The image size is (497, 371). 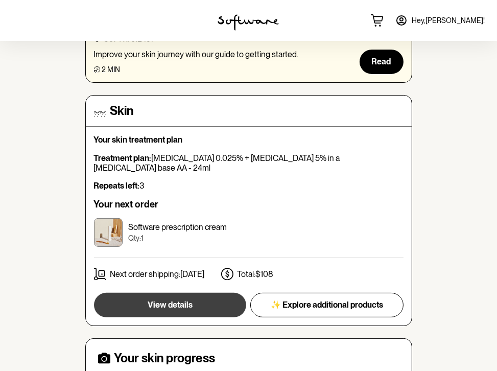 I want to click on button: Read, so click(x=382, y=62).